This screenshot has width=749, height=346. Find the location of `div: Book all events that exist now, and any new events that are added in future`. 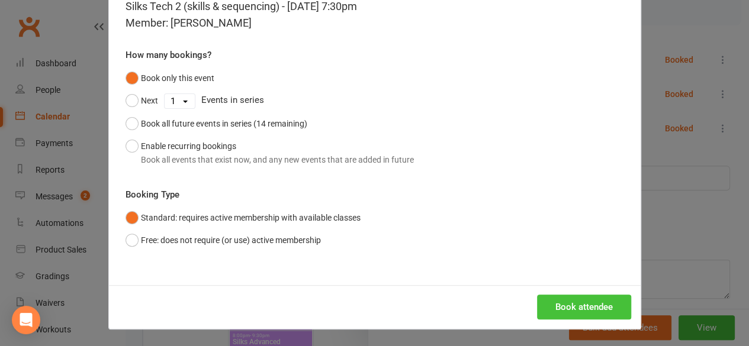

div: Book all events that exist now, and any new events that are added in future is located at coordinates (277, 160).